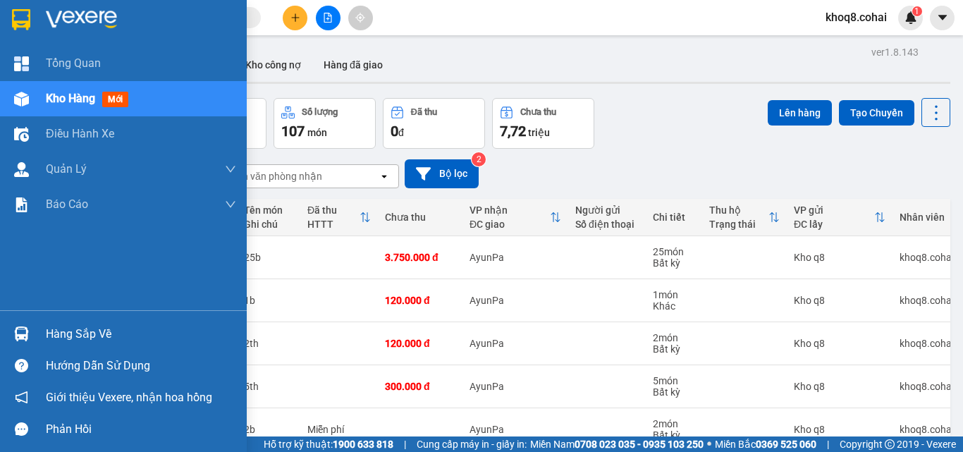  Describe the element at coordinates (141, 429) in the screenshot. I see `div: Phản hồi` at that location.